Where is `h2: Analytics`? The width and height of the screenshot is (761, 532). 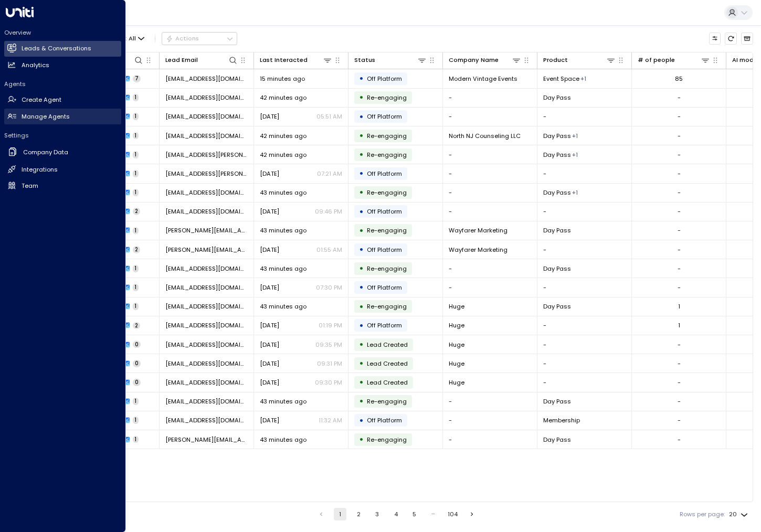
h2: Analytics is located at coordinates (35, 65).